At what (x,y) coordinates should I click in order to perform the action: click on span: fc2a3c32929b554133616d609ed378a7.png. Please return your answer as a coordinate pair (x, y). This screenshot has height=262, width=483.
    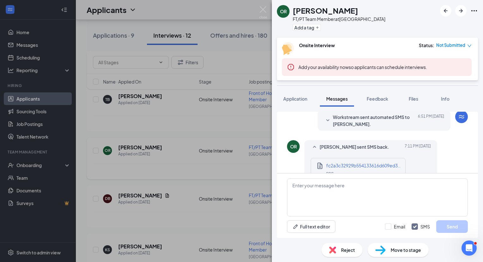
    Looking at the image, I should click on (372, 165).